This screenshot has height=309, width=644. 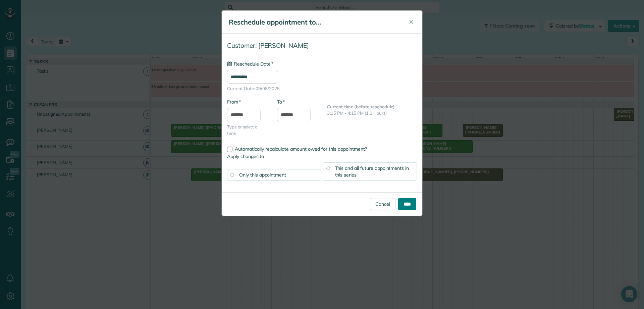 What do you see at coordinates (322, 89) in the screenshot?
I see `span: Current Date: 09/08/2025` at bounding box center [322, 89].